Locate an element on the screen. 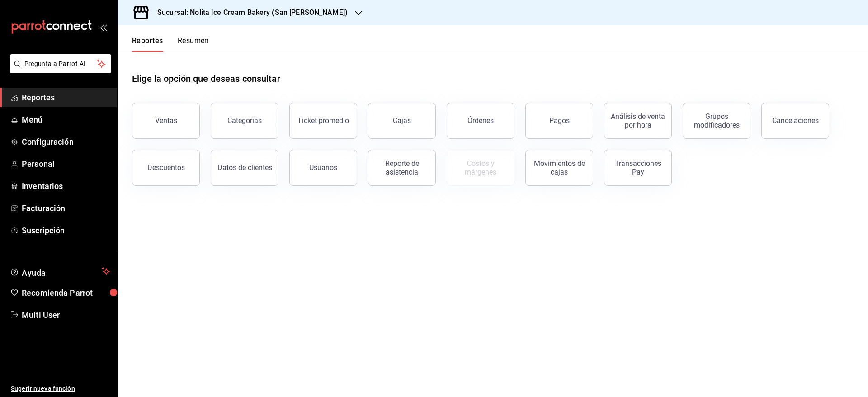 Image resolution: width=868 pixels, height=397 pixels. span: Configuración is located at coordinates (65, 141).